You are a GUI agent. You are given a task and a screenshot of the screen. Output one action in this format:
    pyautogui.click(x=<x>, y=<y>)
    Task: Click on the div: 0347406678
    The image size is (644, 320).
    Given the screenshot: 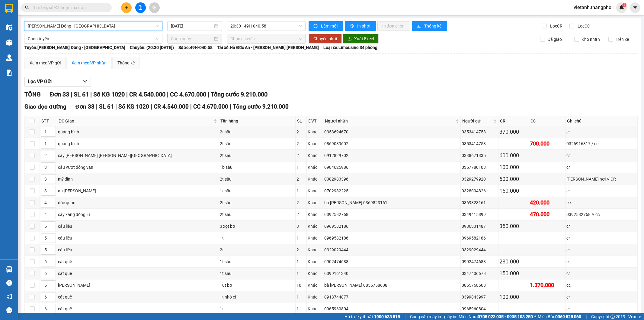 What is the action you would take?
    pyautogui.click(x=479, y=274)
    